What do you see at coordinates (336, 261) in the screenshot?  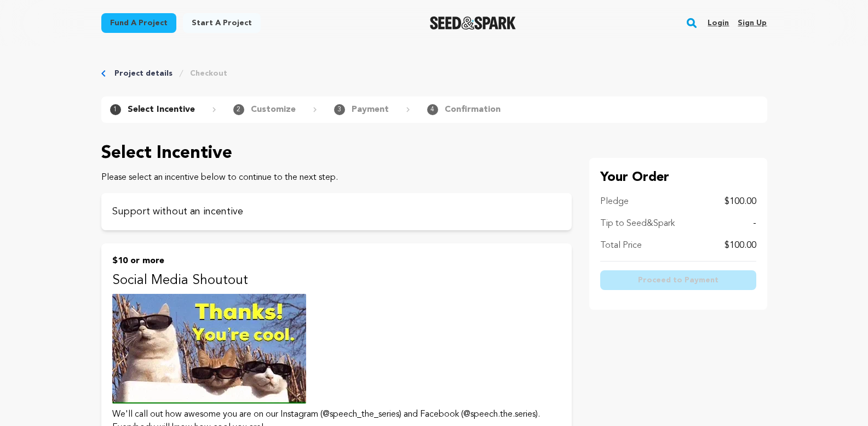 I see `p: $10 or more` at bounding box center [336, 261].